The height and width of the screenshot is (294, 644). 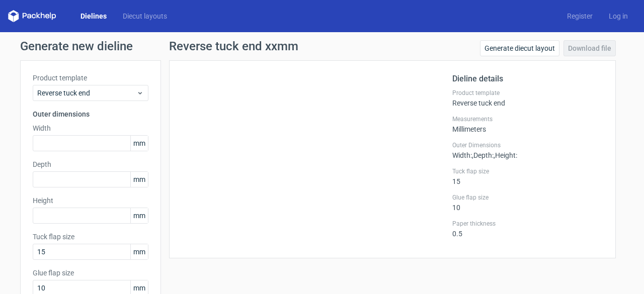 I want to click on a: Dielines, so click(x=94, y=16).